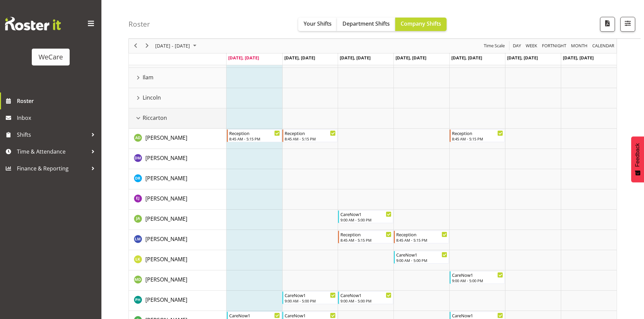 Image resolution: width=644 pixels, height=319 pixels. I want to click on span: Feedback, so click(637, 155).